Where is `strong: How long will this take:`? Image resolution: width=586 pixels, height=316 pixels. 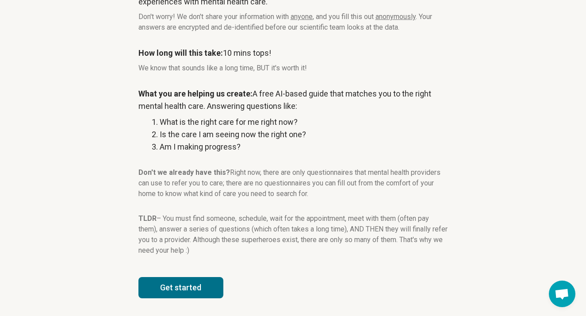
strong: How long will this take: is located at coordinates (180, 53).